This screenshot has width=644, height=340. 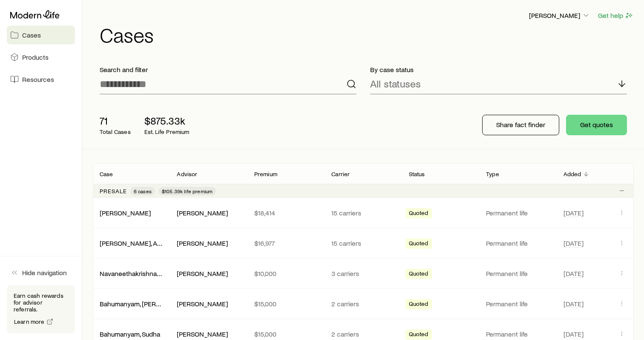 I want to click on p: Premium, so click(x=266, y=174).